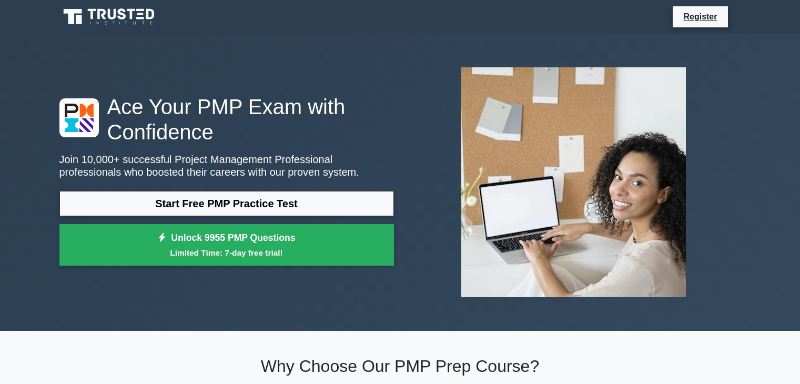 Image resolution: width=800 pixels, height=384 pixels. What do you see at coordinates (700, 16) in the screenshot?
I see `a: Register` at bounding box center [700, 16].